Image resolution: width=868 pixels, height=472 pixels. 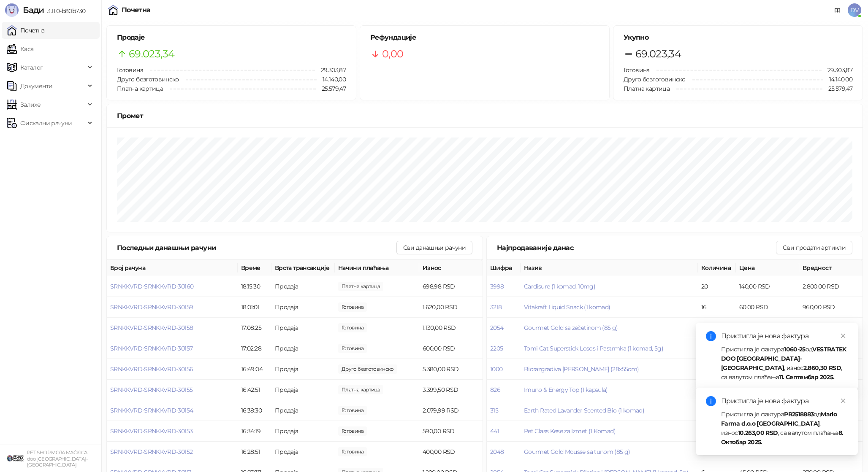 What do you see at coordinates (767, 328) in the screenshot?
I see `td: 90,00 RSD` at bounding box center [767, 328].